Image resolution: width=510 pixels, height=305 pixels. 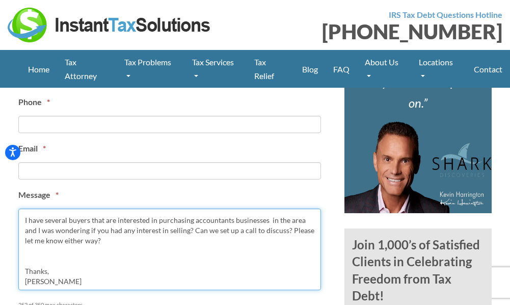 What do you see at coordinates (419, 167) in the screenshot?
I see `img: Kevin Harrington` at bounding box center [419, 167].